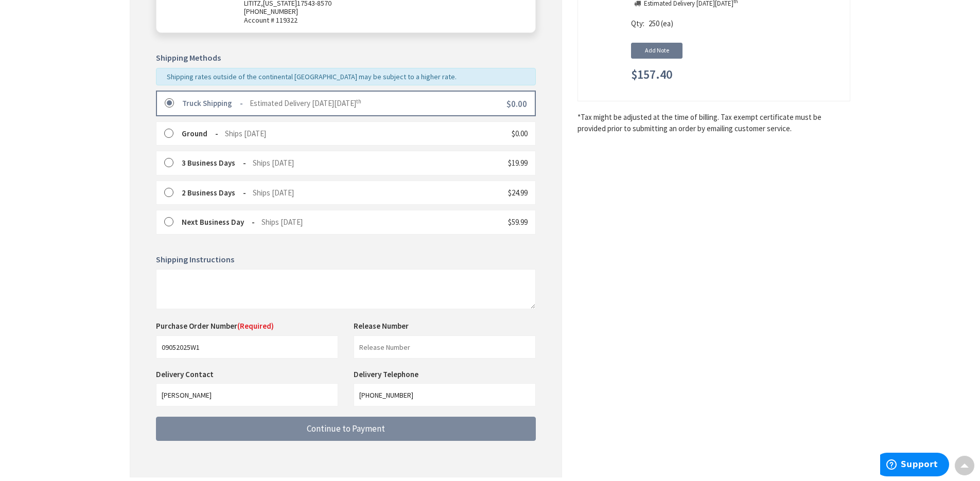 This screenshot has width=980, height=481. What do you see at coordinates (200, 134) in the screenshot?
I see `strong: Ground` at bounding box center [200, 134].